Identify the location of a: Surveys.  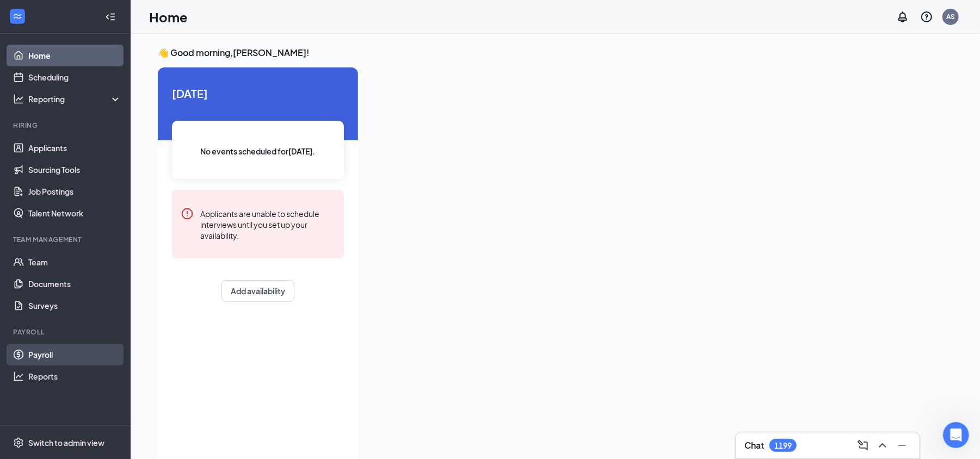
(74, 306).